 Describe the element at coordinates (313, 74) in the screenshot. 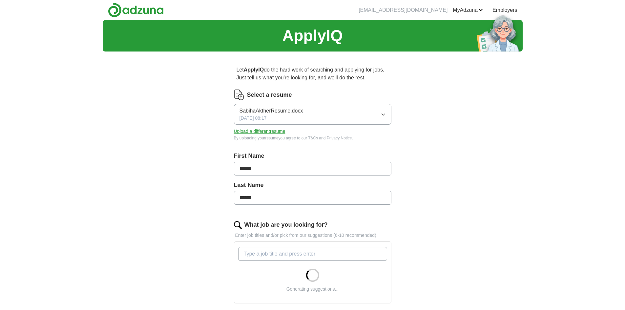

I see `p: Let do the hard work of searching and applying for jobs. Just tell us what you're looking for, an...` at that location.